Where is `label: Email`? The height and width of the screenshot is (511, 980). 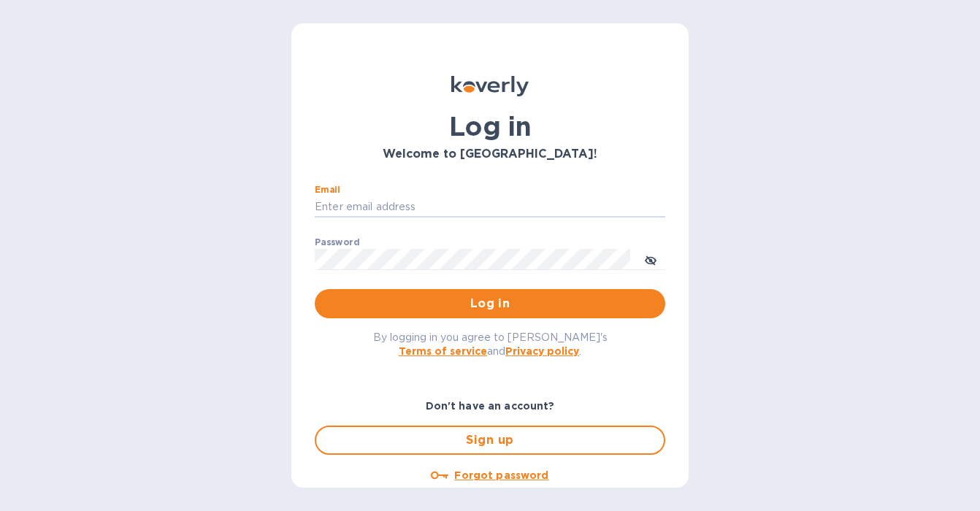 label: Email is located at coordinates (327, 190).